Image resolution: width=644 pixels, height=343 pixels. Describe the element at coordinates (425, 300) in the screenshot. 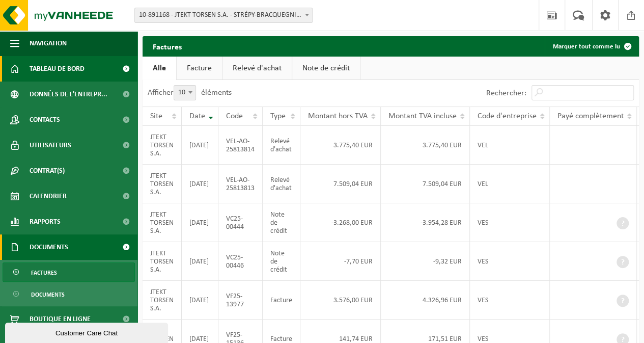

I see `td: 4.326,96 EUR` at that location.